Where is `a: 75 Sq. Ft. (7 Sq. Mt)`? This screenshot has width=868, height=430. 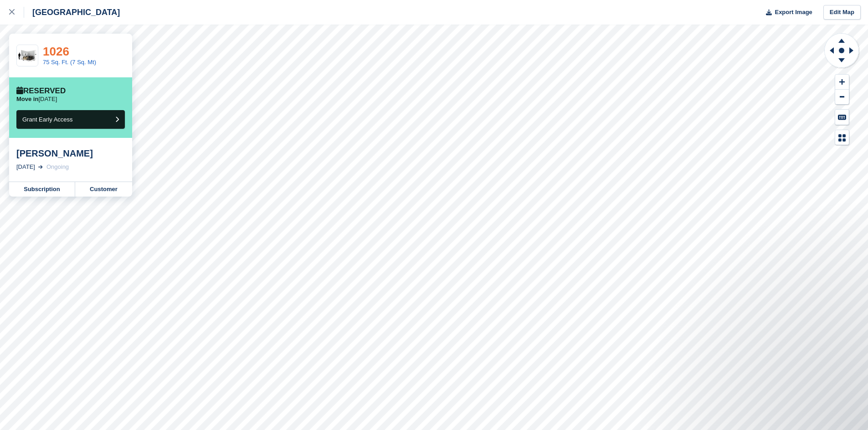
a: 75 Sq. Ft. (7 Sq. Mt) is located at coordinates (69, 62).